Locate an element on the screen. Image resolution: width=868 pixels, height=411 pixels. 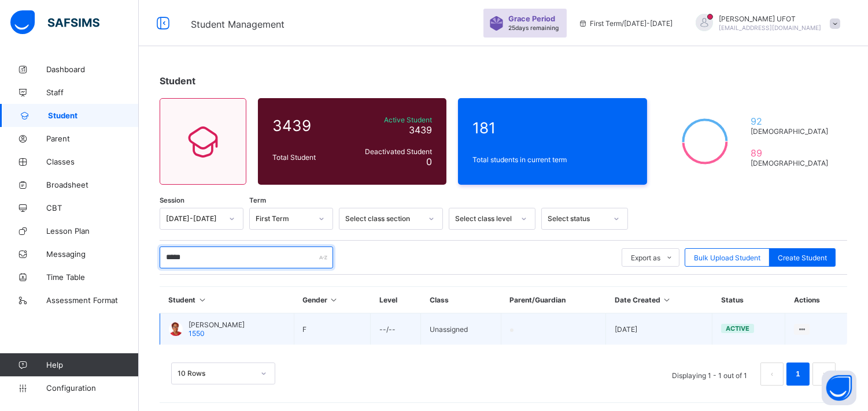
span: Time Table is located at coordinates (92, 277).